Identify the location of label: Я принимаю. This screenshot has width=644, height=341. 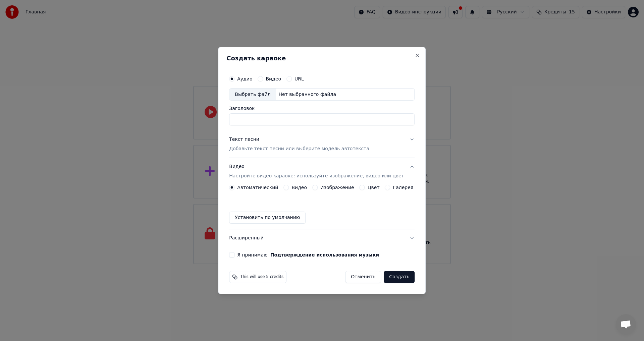
(308, 255).